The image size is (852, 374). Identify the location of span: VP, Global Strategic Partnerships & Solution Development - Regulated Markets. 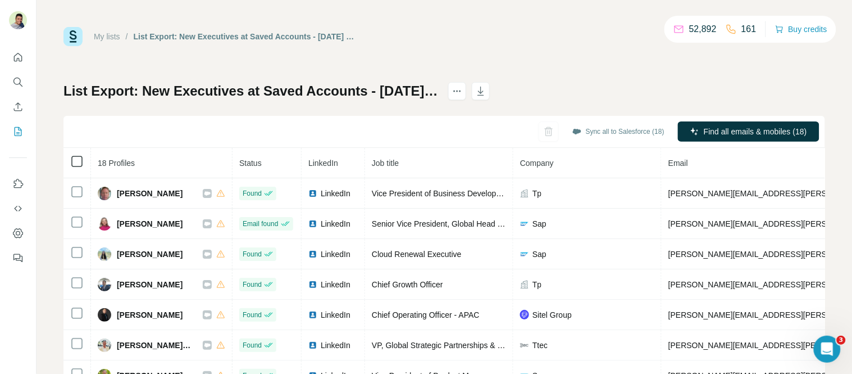
(510, 345).